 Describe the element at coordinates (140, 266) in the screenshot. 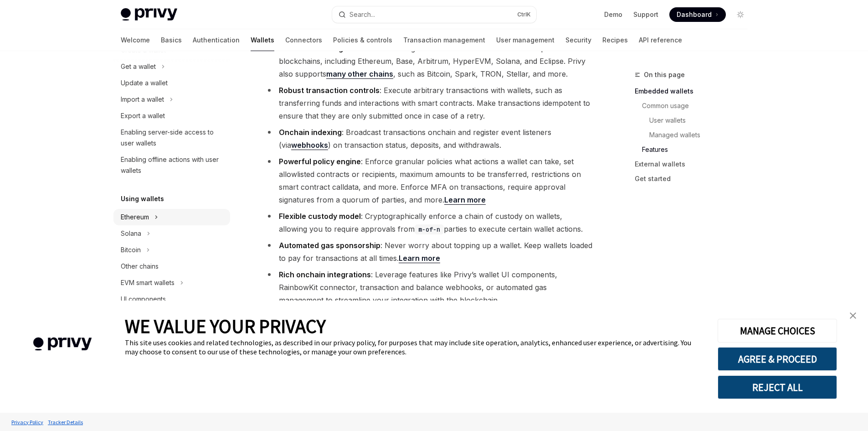

I see `div: Other chains` at that location.